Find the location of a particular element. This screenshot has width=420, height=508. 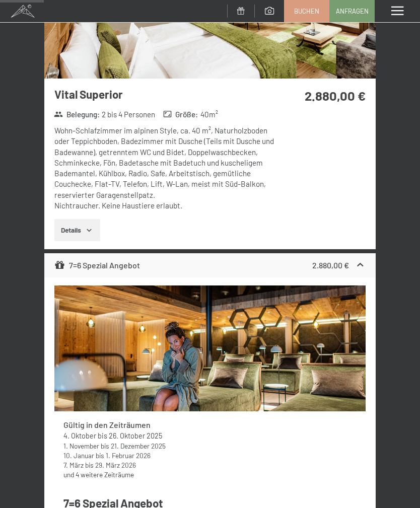

time: 01.02.2026 is located at coordinates (128, 455).